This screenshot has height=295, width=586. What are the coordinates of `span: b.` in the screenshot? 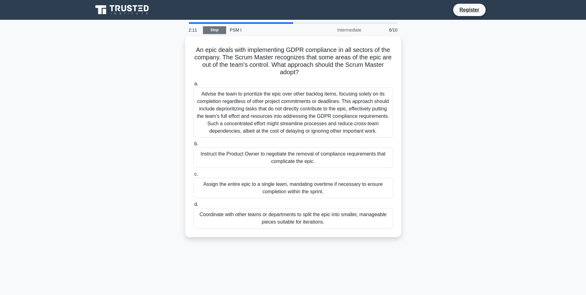 It's located at (196, 143).